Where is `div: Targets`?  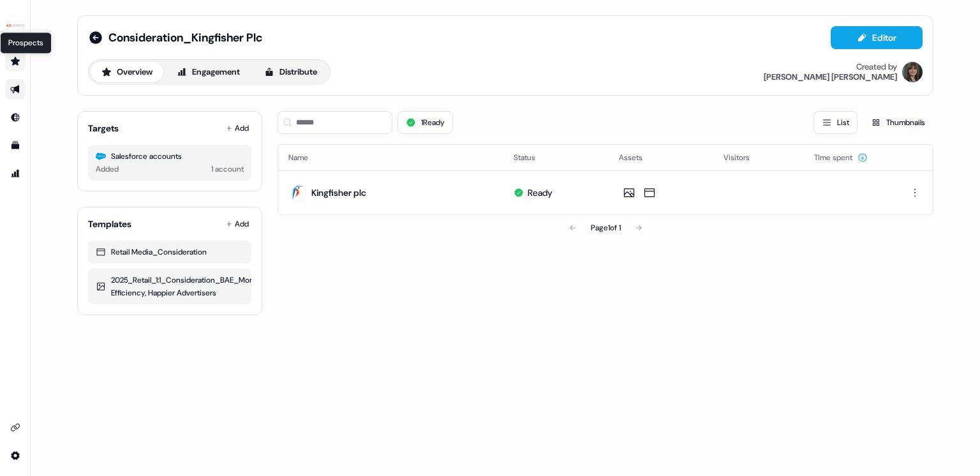
div: Targets is located at coordinates (103, 128).